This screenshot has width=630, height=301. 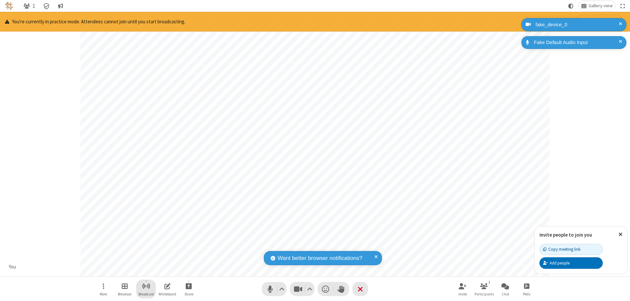 What do you see at coordinates (282, 288) in the screenshot?
I see `button: Audio settings` at bounding box center [282, 288].